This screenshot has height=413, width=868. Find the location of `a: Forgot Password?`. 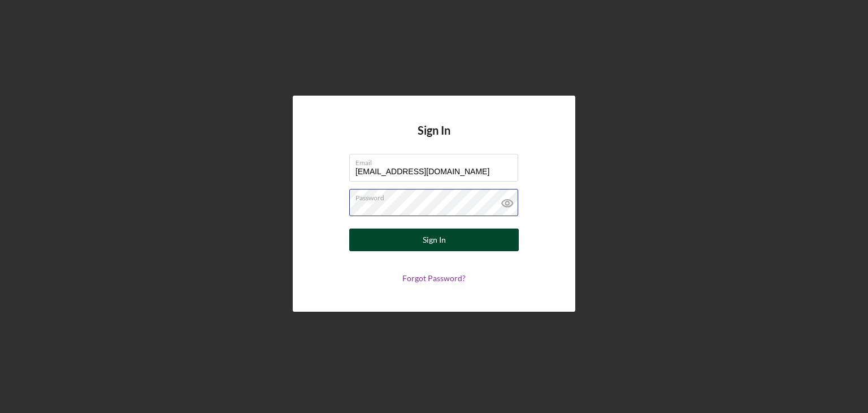

a: Forgot Password? is located at coordinates (434, 278).